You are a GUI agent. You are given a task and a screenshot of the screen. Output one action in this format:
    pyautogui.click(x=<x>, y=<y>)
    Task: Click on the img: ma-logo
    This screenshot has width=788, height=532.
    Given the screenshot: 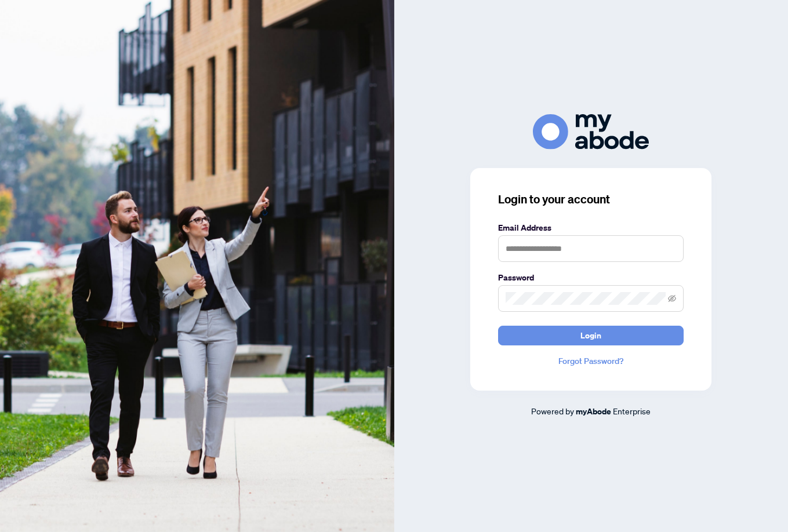 What is the action you would take?
    pyautogui.click(x=591, y=131)
    